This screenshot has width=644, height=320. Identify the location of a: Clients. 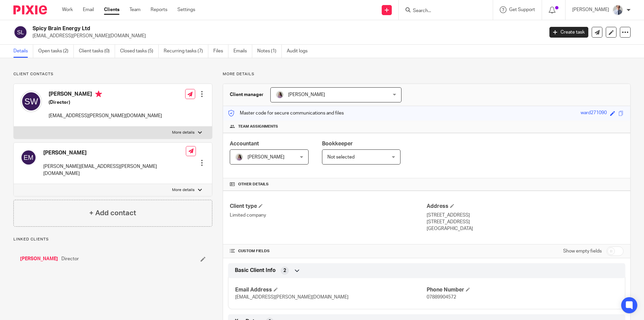
(112, 9).